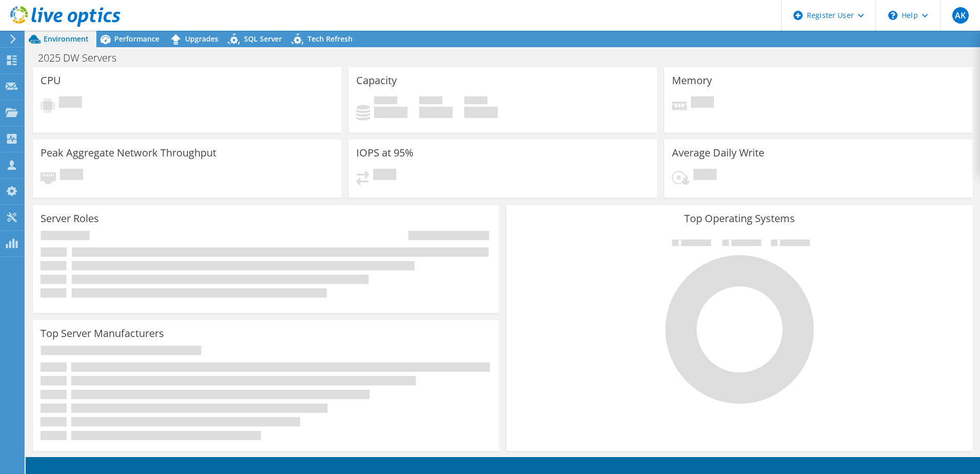 Image resolution: width=980 pixels, height=474 pixels. I want to click on span: Used, so click(385, 101).